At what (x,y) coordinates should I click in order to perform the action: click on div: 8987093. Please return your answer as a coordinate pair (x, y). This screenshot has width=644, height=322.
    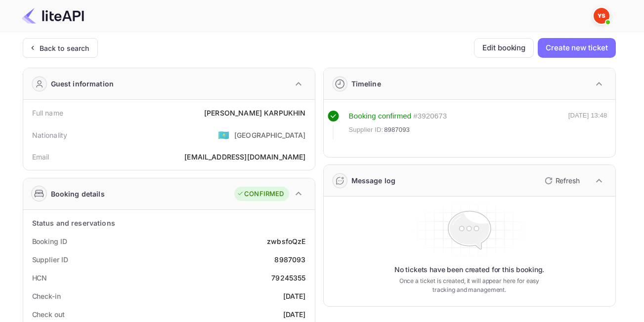
    Looking at the image, I should click on (290, 260).